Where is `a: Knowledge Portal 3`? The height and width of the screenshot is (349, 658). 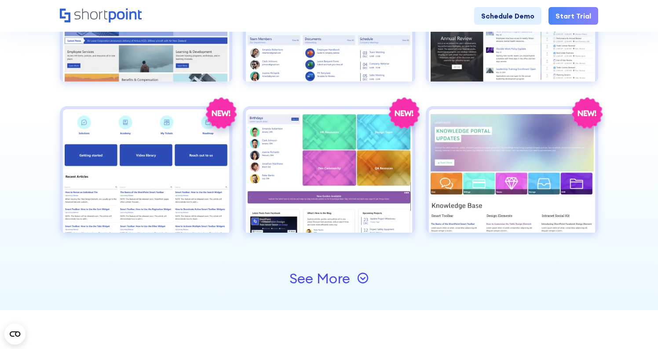
a: Knowledge Portal 3 is located at coordinates (512, 176).